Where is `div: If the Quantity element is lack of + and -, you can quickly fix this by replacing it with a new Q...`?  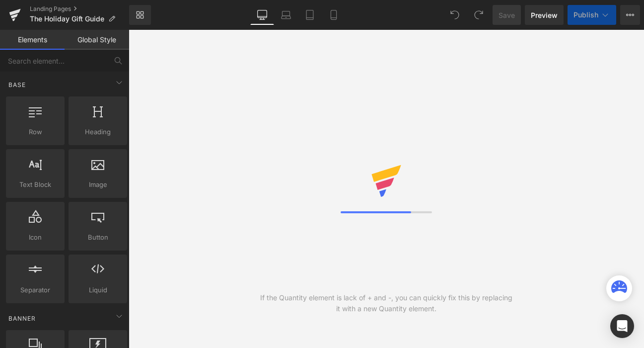 div: If the Quantity element is lack of + and -, you can quickly fix this by replacing it with a new Q... is located at coordinates (386, 303).